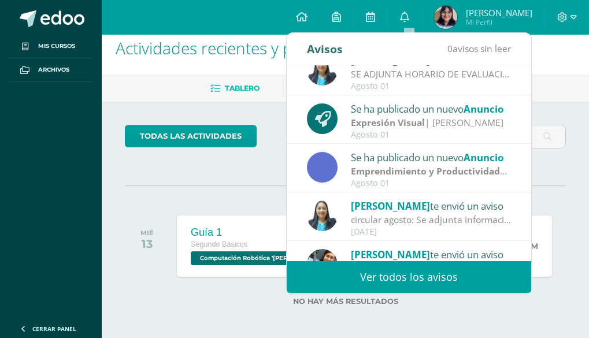  I want to click on a: todas las Actividades, so click(191, 136).